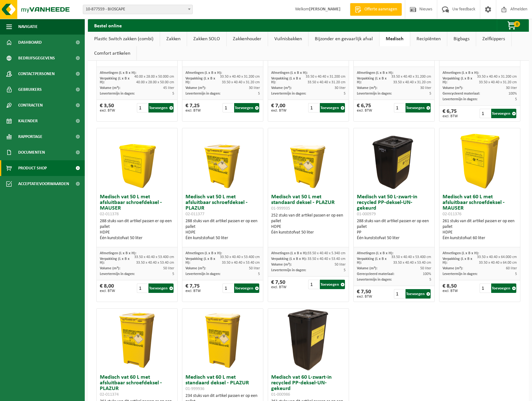 This screenshot has height=401, width=532. I want to click on a: Zelfkippers, so click(494, 39).